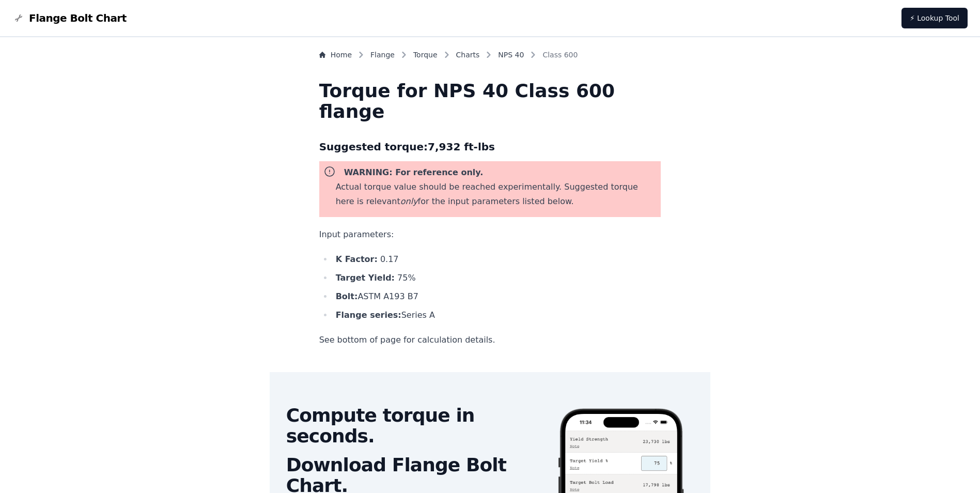 The image size is (980, 493). I want to click on li: Series A, so click(497, 315).